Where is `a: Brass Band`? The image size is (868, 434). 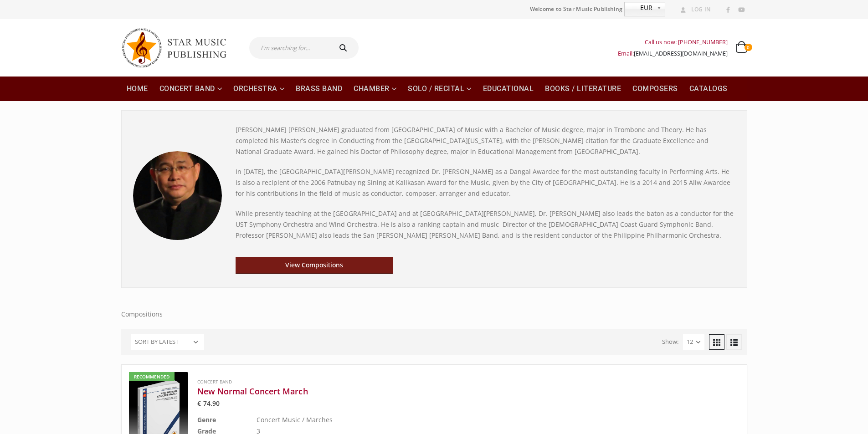 a: Brass Band is located at coordinates (319, 89).